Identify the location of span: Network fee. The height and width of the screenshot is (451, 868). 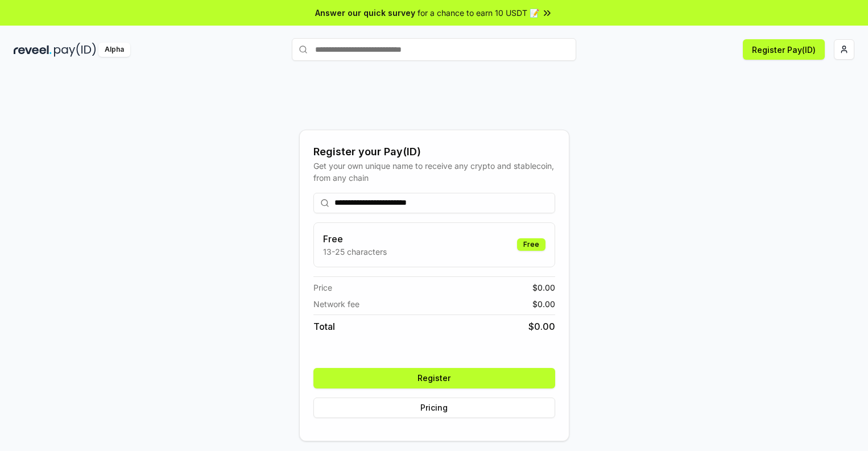
(336, 303).